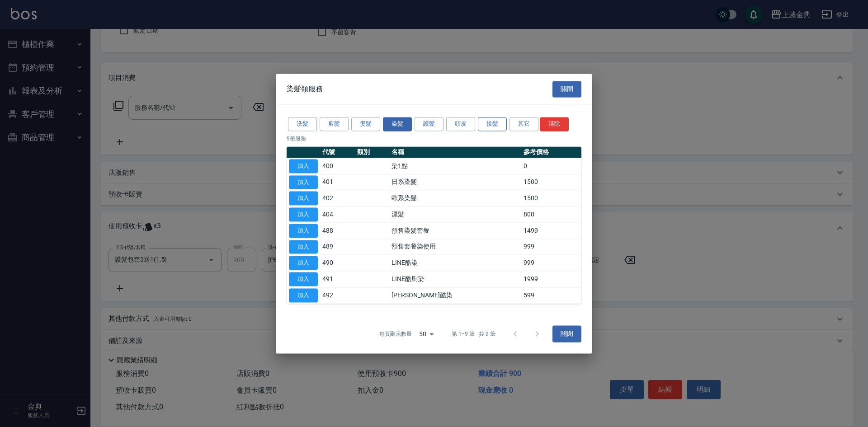 The width and height of the screenshot is (868, 427). I want to click on td: 0, so click(551, 166).